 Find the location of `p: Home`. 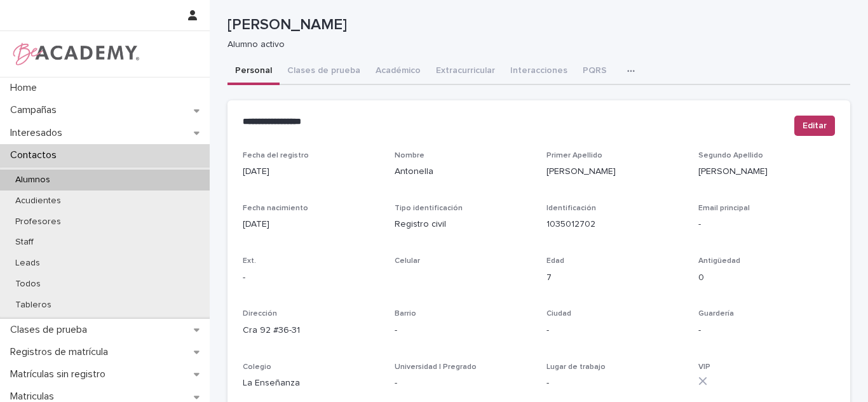

p: Home is located at coordinates (26, 88).